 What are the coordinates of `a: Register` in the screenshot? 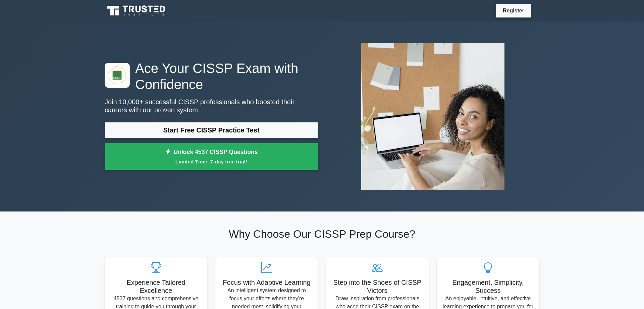 It's located at (514, 10).